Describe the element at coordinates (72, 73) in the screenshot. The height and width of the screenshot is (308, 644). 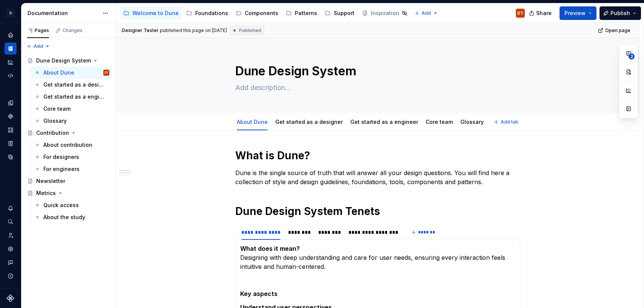
I see `a: About DuneDT` at that location.